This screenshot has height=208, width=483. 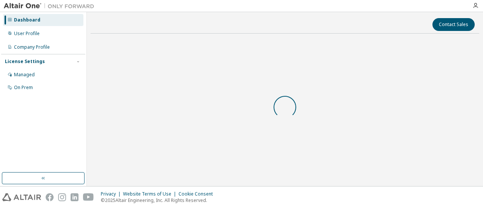 What do you see at coordinates (74, 197) in the screenshot?
I see `img: linkedin.svg` at bounding box center [74, 197].